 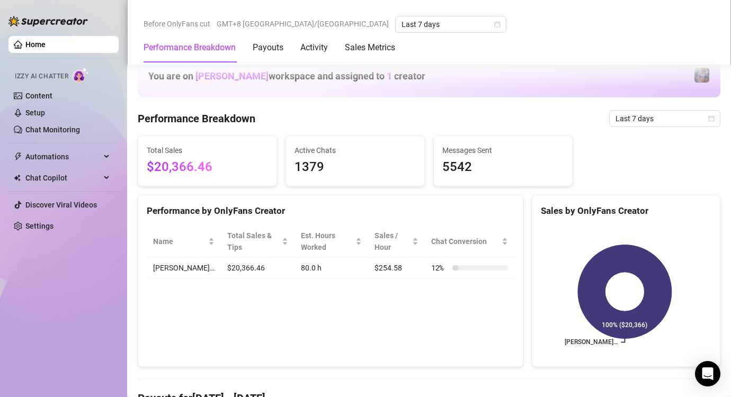 What do you see at coordinates (61, 205) in the screenshot?
I see `a: Discover Viral Videos` at bounding box center [61, 205].